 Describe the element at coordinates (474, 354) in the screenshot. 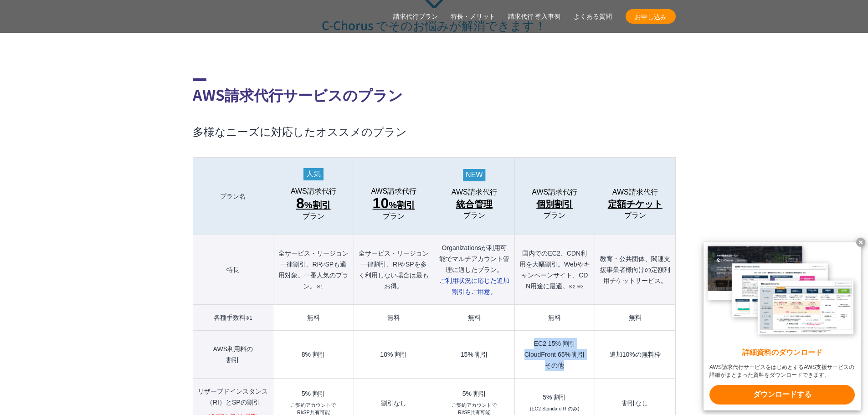

I see `td: 15% 割引` at that location.